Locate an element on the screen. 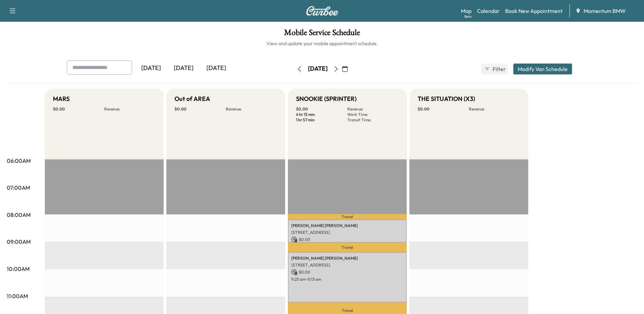  p: 07:00AM is located at coordinates (18, 188).